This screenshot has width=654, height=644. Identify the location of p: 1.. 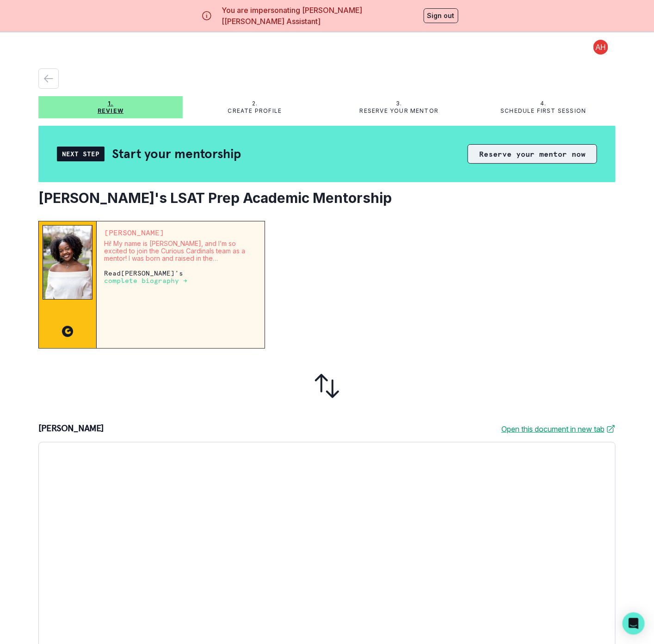
(110, 104).